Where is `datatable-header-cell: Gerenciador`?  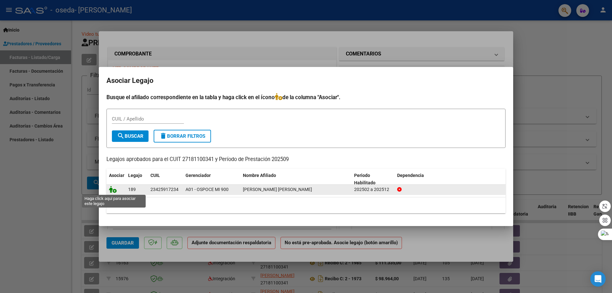
datatable-header-cell: Gerenciador is located at coordinates (212, 179).